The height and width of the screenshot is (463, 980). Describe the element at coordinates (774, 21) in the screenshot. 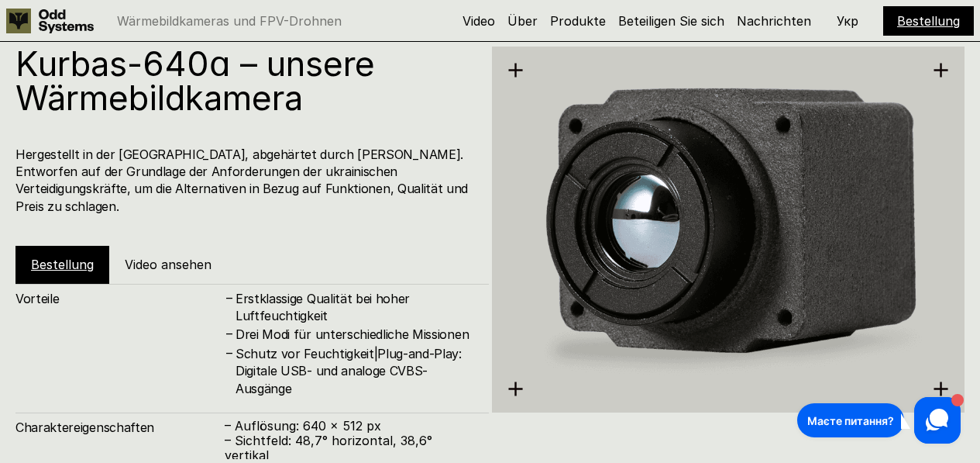

I see `a: Nachrichten` at that location.